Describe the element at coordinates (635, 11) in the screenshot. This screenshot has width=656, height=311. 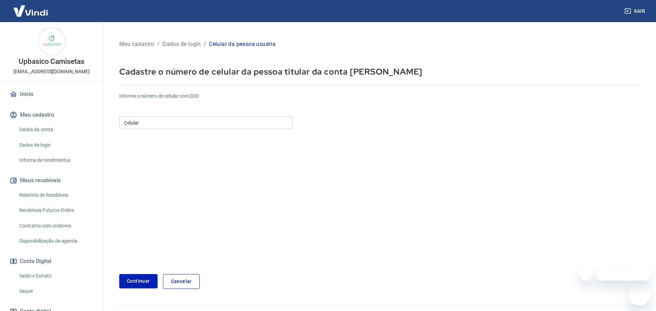
I see `button: Sair` at that location.